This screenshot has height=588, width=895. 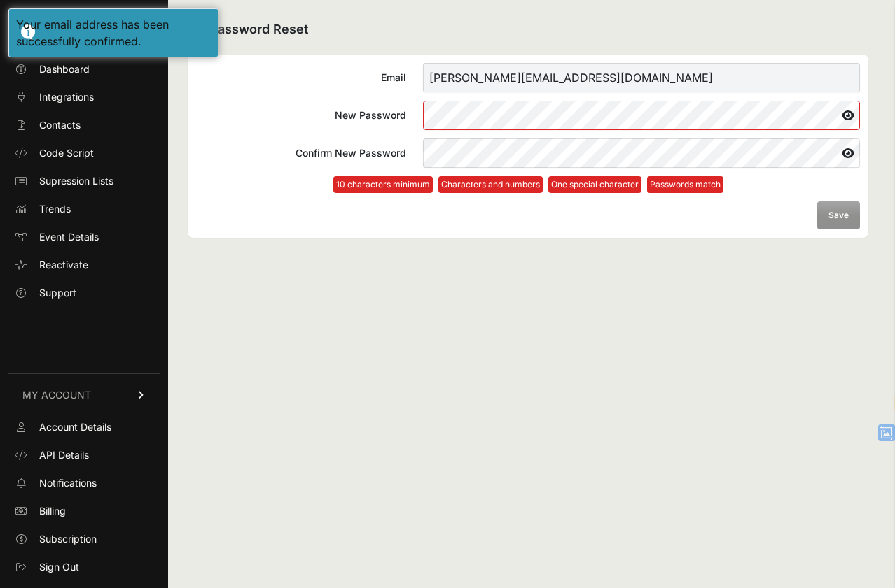 What do you see at coordinates (685, 184) in the screenshot?
I see `li: Passwords match` at bounding box center [685, 184].